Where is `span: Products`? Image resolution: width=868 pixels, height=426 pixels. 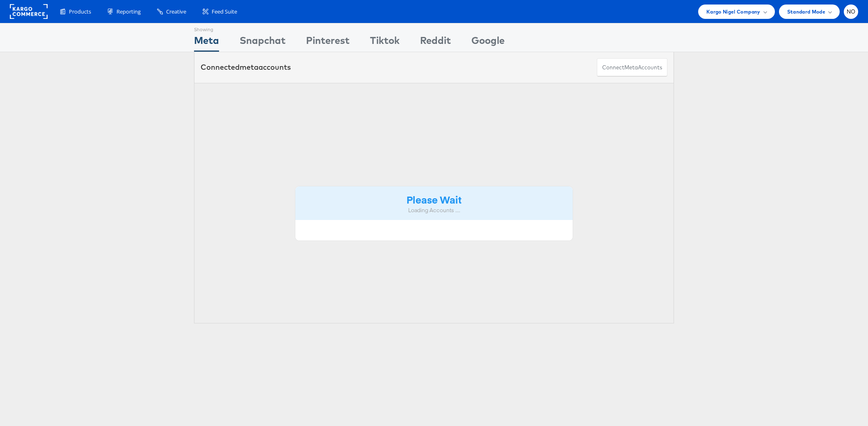
span: Products is located at coordinates (80, 12).